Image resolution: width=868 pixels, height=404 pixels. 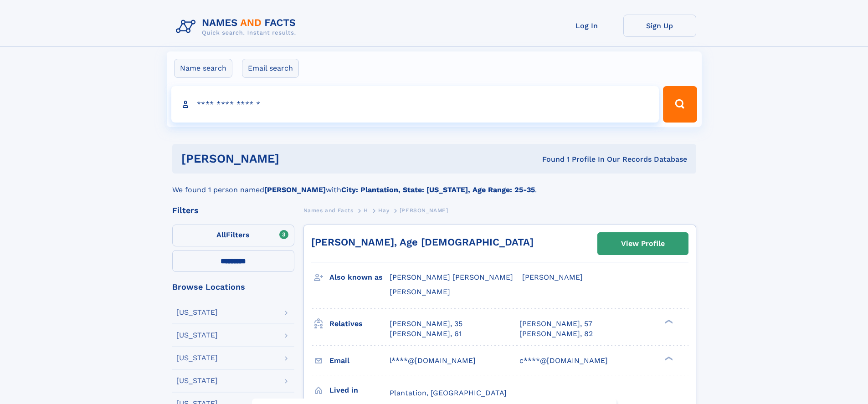 What do you see at coordinates (234, 287) in the screenshot?
I see `div: Browse Locations` at bounding box center [234, 287].